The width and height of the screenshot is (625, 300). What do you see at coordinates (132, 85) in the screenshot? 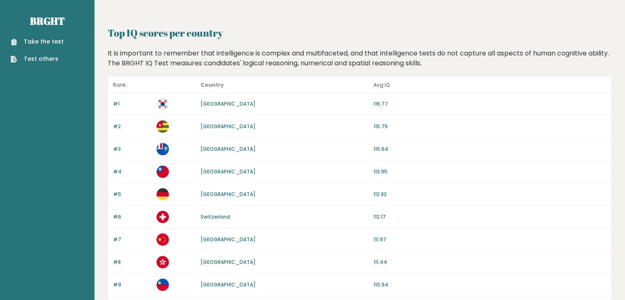
I see `p: Rank` at bounding box center [132, 85].